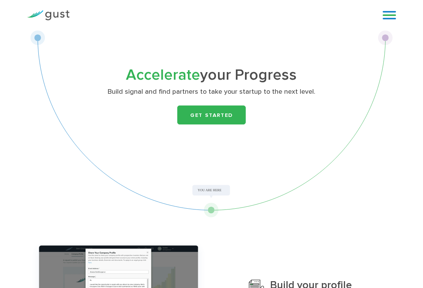 Image resolution: width=423 pixels, height=288 pixels. What do you see at coordinates (48, 15) in the screenshot?
I see `img: Gust Logo` at bounding box center [48, 15].